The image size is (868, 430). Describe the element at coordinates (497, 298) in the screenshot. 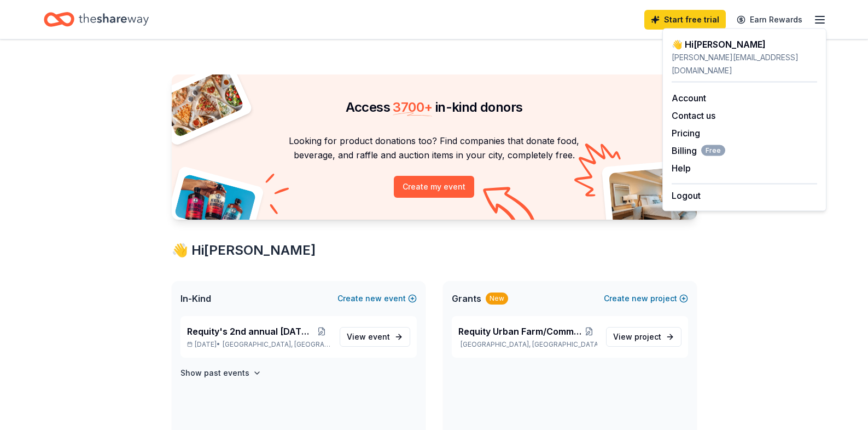

I see `div: New` at that location.